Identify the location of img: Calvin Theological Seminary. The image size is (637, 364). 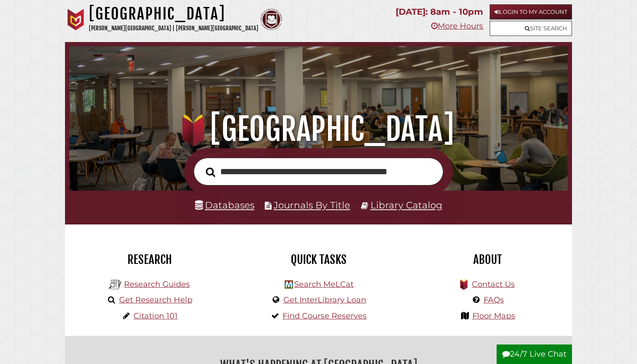
(271, 19).